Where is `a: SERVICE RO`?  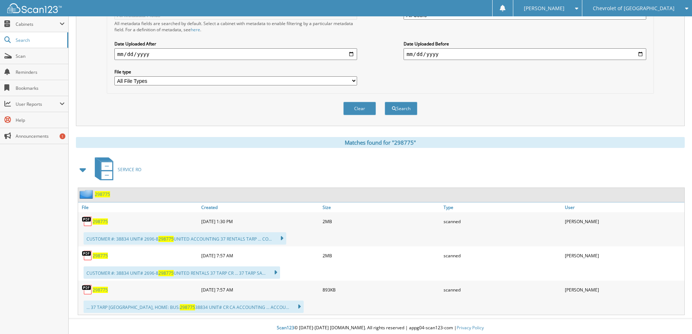 a: SERVICE RO is located at coordinates (116, 169).